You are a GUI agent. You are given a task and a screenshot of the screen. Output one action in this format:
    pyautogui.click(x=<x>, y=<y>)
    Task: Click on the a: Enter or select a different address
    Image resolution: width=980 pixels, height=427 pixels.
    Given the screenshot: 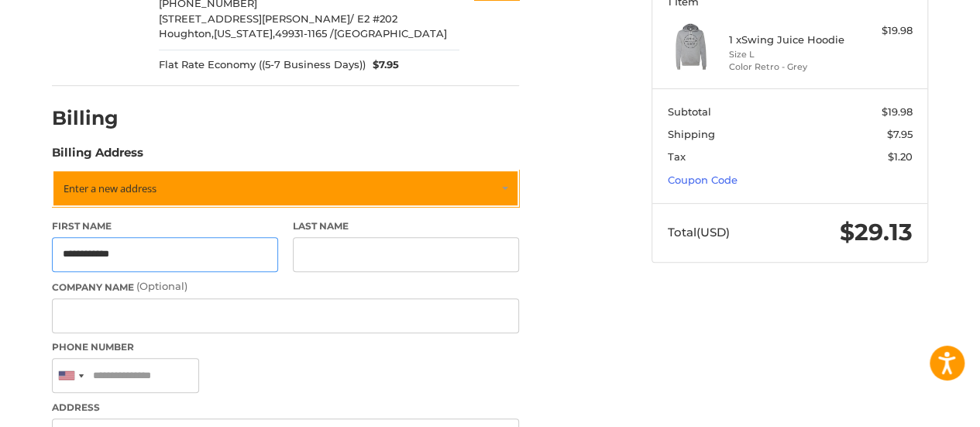 What is the action you would take?
    pyautogui.click(x=285, y=188)
    